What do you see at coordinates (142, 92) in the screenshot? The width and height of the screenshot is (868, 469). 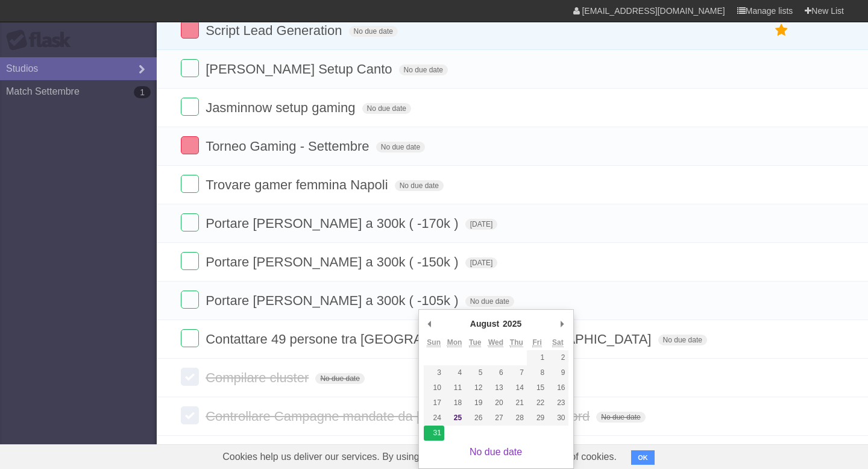 I see `b: 1` at bounding box center [142, 92].